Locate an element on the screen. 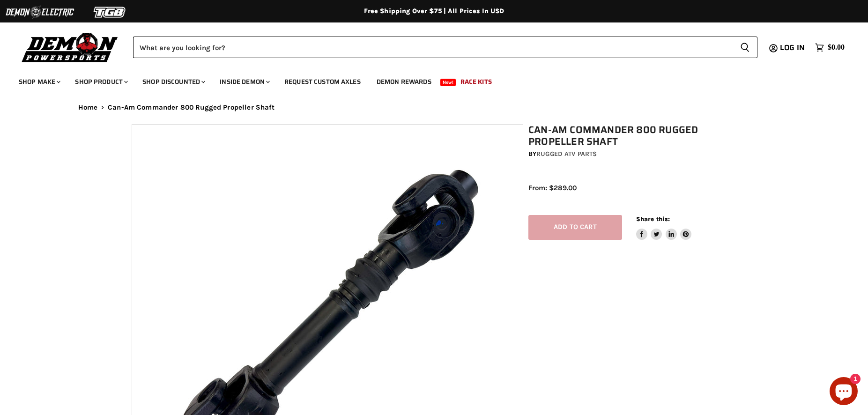 The width and height of the screenshot is (868, 415). span: From: $289.00 is located at coordinates (552, 188).